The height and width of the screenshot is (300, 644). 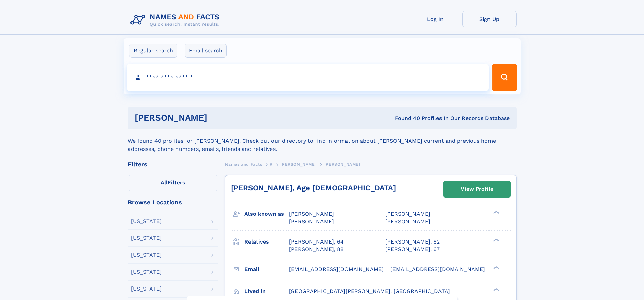 I want to click on span: All, so click(x=164, y=182).